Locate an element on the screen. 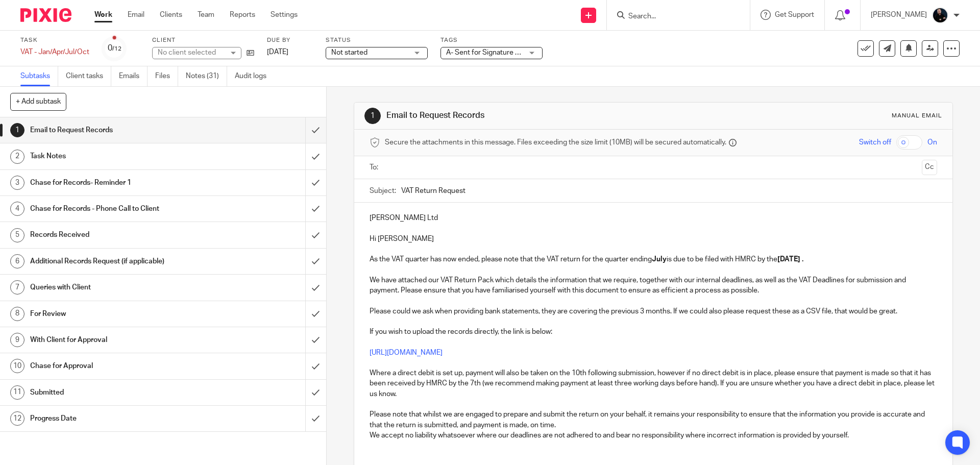  span: Secure the attachments in this message. Files exceeding the size limit (10MB) will be secured aut... is located at coordinates (556, 142).